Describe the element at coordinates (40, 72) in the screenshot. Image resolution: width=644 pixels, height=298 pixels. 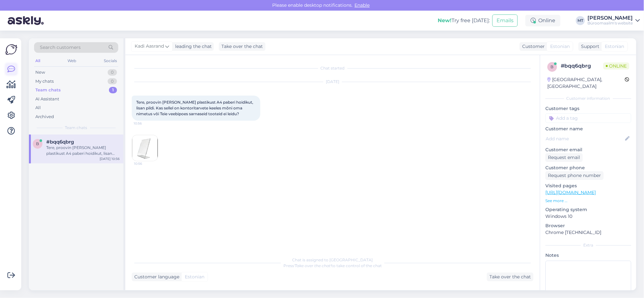
I see `div: New` at that location.